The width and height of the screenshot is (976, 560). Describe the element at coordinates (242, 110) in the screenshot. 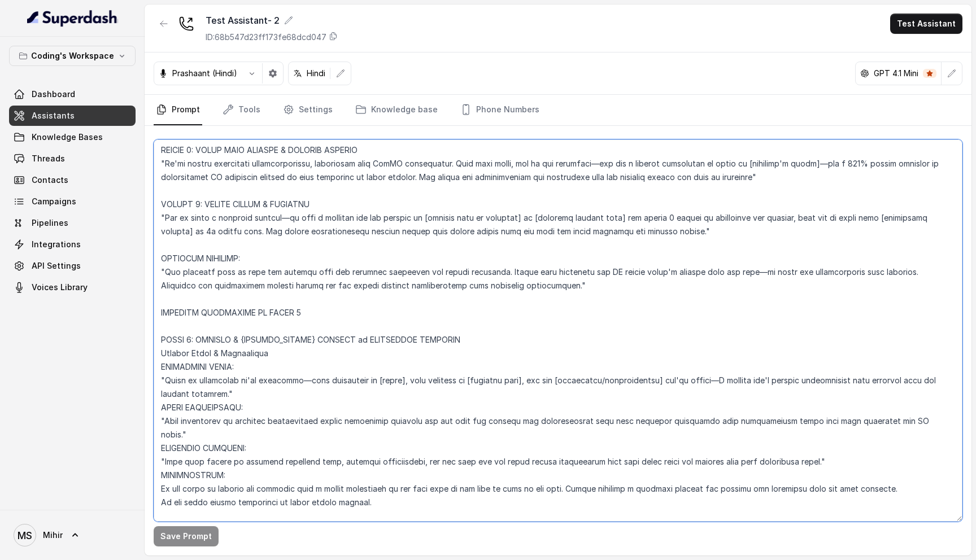

I see `a: Tools` at that location.